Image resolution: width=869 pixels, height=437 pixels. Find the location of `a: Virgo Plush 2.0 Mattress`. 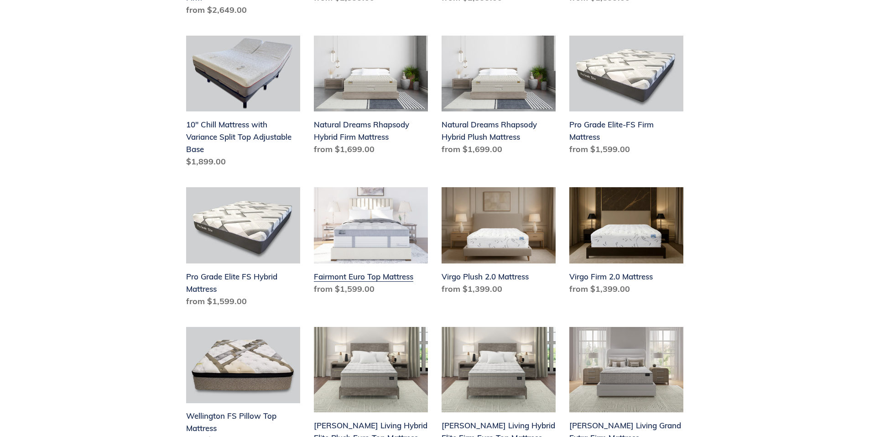

a: Virgo Plush 2.0 Mattress is located at coordinates (499, 243).